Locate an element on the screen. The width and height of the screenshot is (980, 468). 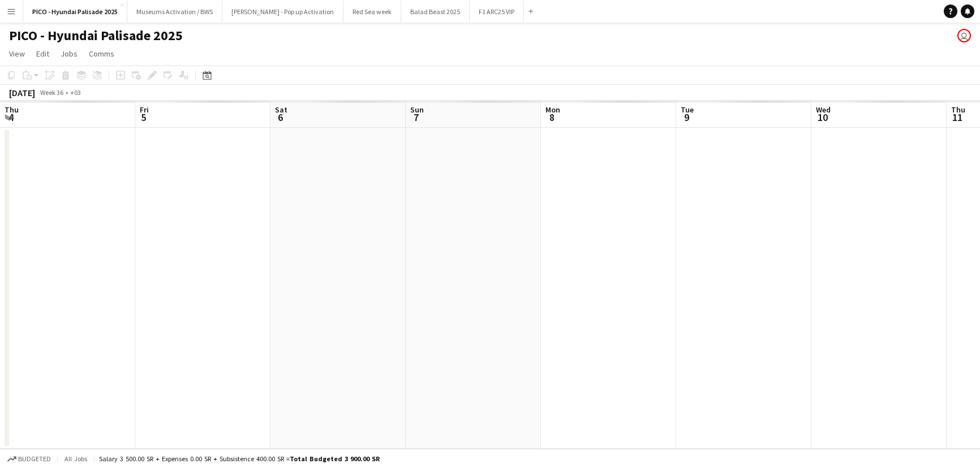
span: Edit is located at coordinates (43, 53).